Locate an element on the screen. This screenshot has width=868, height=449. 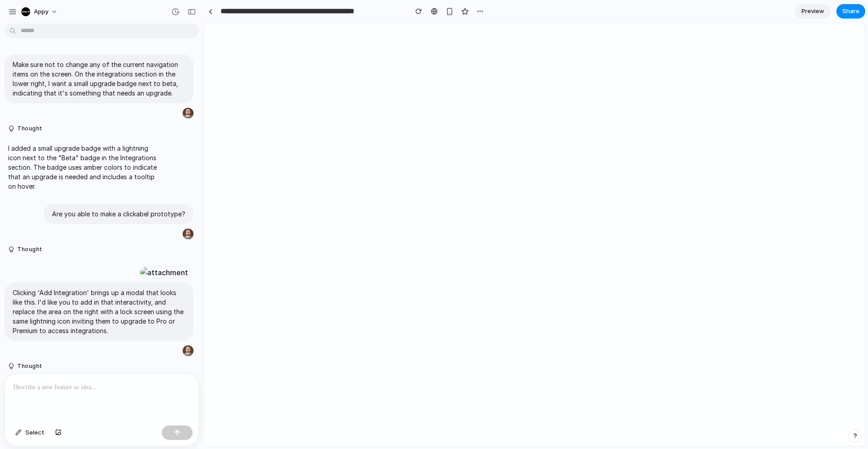
span: Share is located at coordinates (851, 11).